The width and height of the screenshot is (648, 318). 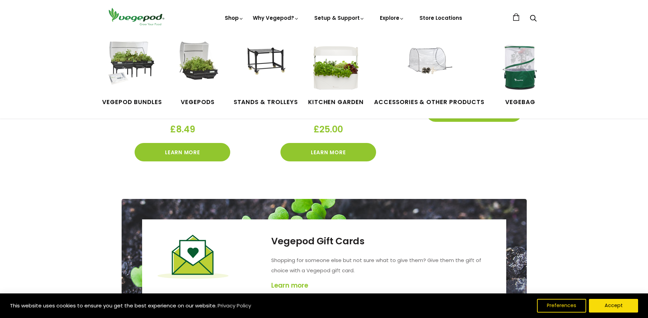 What do you see at coordinates (198, 67) in the screenshot?
I see `img: Raised Garden Kits` at bounding box center [198, 67].